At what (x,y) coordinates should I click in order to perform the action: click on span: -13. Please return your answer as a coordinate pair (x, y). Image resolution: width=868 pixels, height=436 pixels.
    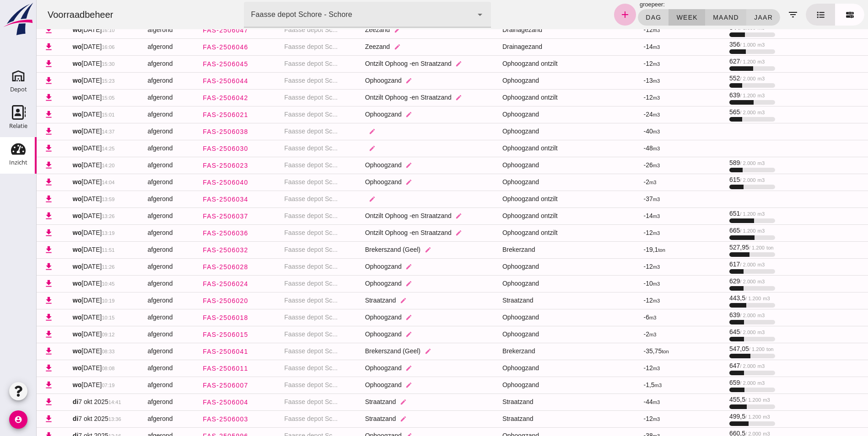
    Looking at the image, I should click on (615, 80).